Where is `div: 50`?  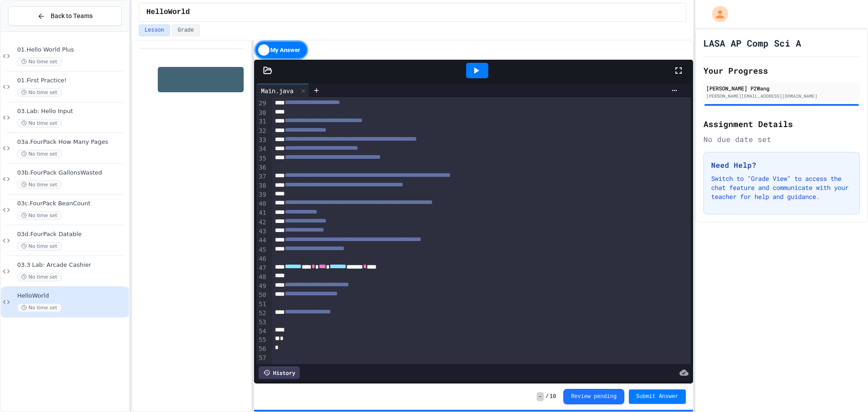 div: 50 is located at coordinates (262, 296).